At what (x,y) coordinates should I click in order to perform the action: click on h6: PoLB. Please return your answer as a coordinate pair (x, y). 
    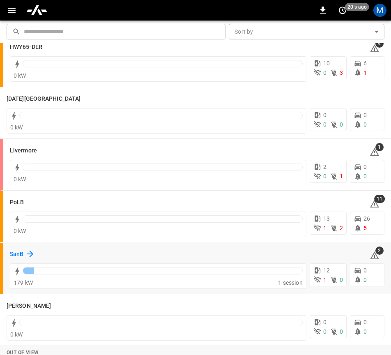
    Looking at the image, I should click on (17, 203).